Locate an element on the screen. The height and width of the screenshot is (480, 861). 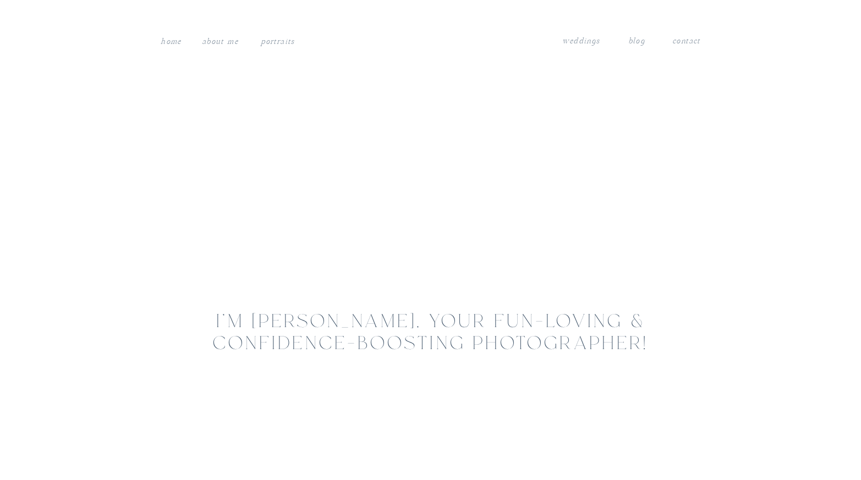
nav: Home is located at coordinates (171, 42).